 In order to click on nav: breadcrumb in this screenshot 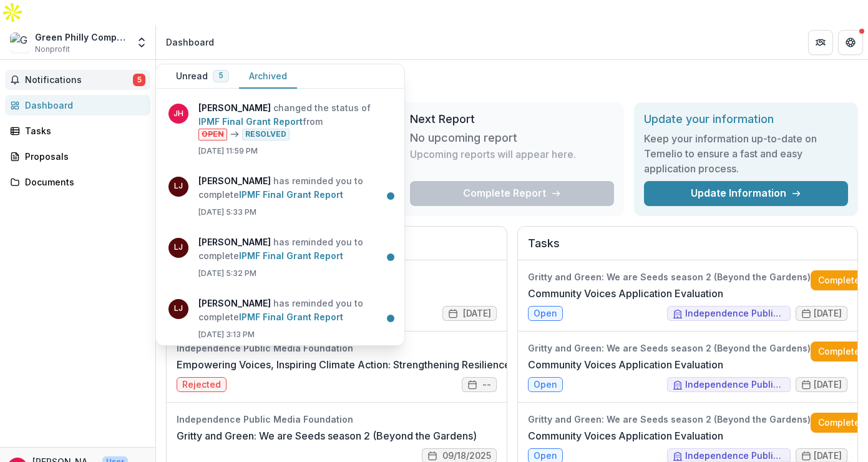, I will do `click(190, 42)`.